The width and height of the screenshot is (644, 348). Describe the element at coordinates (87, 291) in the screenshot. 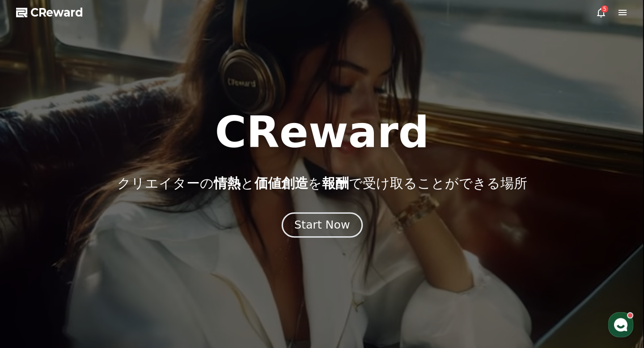

I see `span: Messages` at that location.